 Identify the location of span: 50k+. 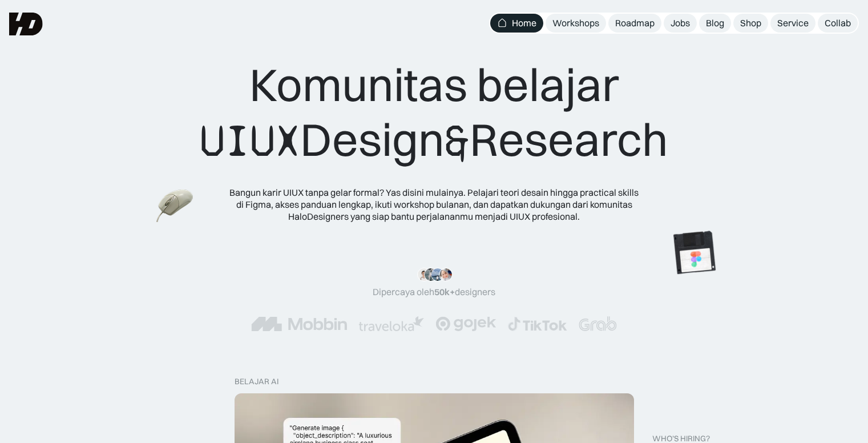
(444, 292).